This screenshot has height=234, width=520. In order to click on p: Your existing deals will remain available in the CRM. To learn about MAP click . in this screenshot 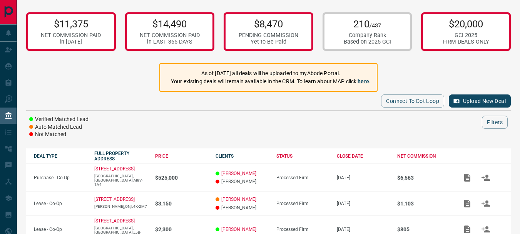, I will do `click(271, 81)`.